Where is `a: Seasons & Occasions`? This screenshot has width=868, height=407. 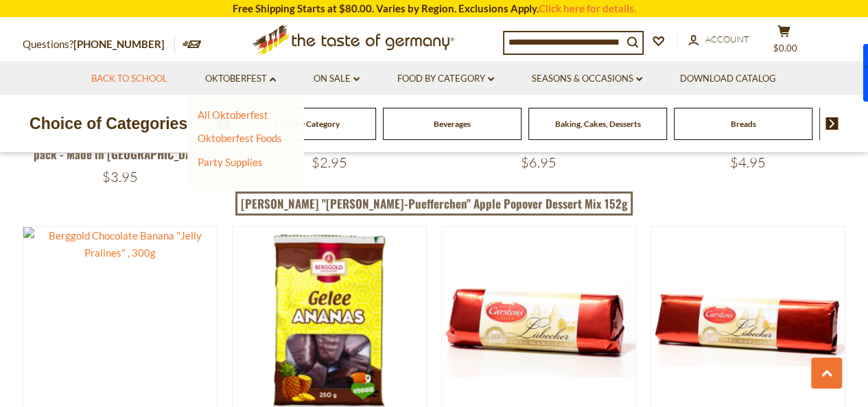
a: Seasons & Occasions is located at coordinates (587, 79).